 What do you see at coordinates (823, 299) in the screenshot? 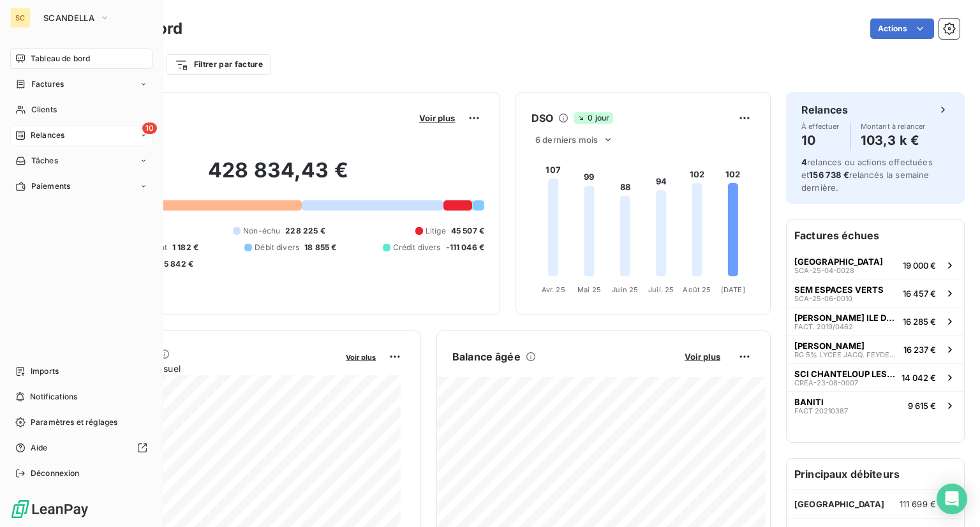
I see `span: SCA-25-06-0010` at bounding box center [823, 299].